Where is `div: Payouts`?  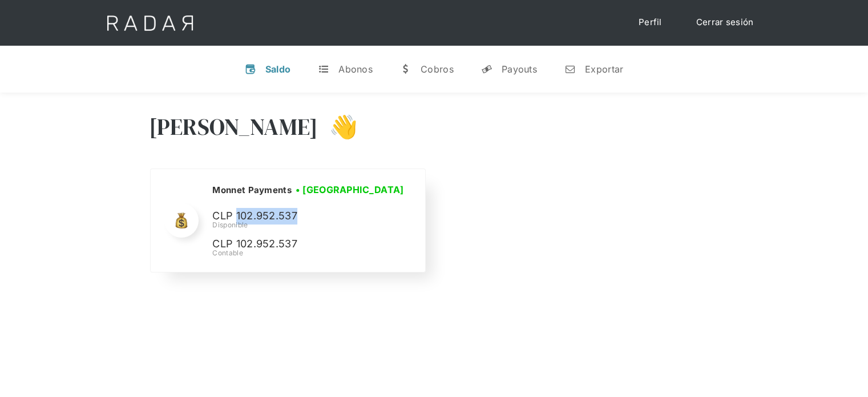
div: Payouts is located at coordinates (520, 69).